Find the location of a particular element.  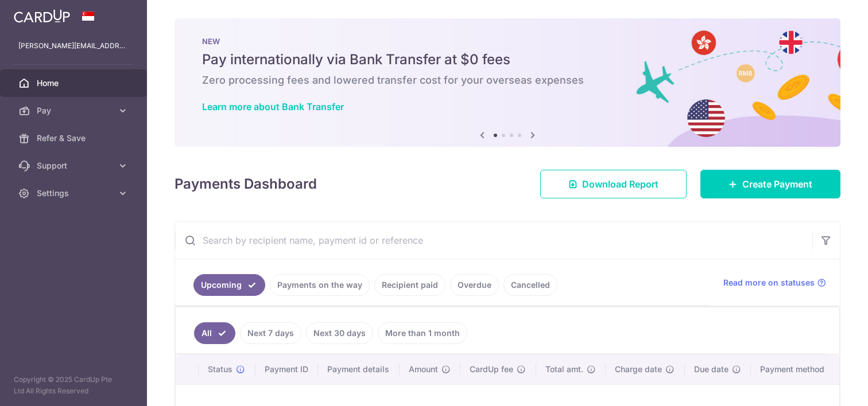

img: Bank transfer banner is located at coordinates (507, 83).